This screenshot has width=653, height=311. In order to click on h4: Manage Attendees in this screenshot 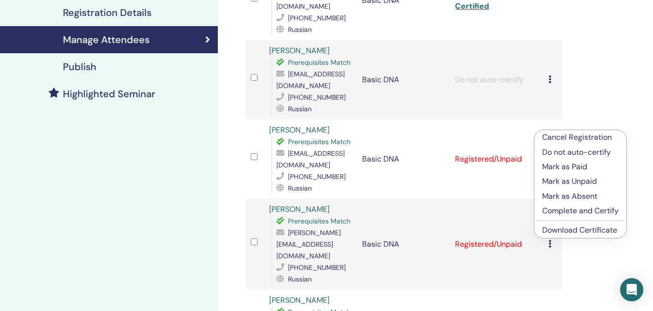, I will do `click(106, 40)`.